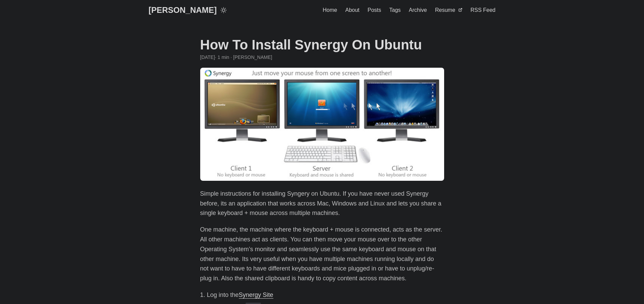  What do you see at coordinates (395, 10) in the screenshot?
I see `span: Tags` at bounding box center [395, 10].